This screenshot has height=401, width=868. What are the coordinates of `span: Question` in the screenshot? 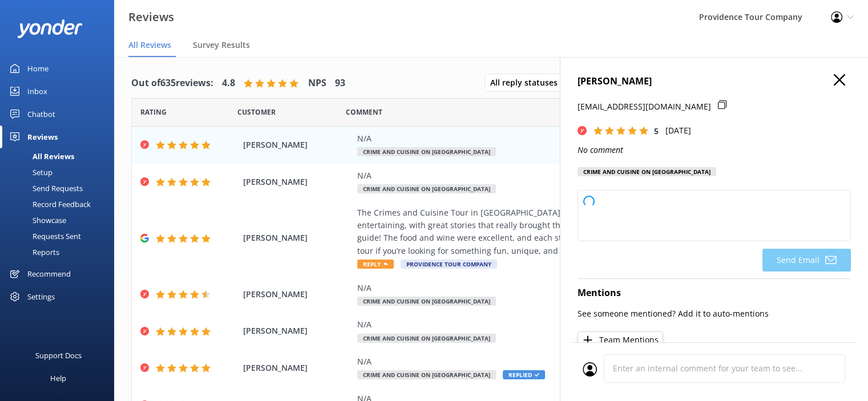 It's located at (364, 112).